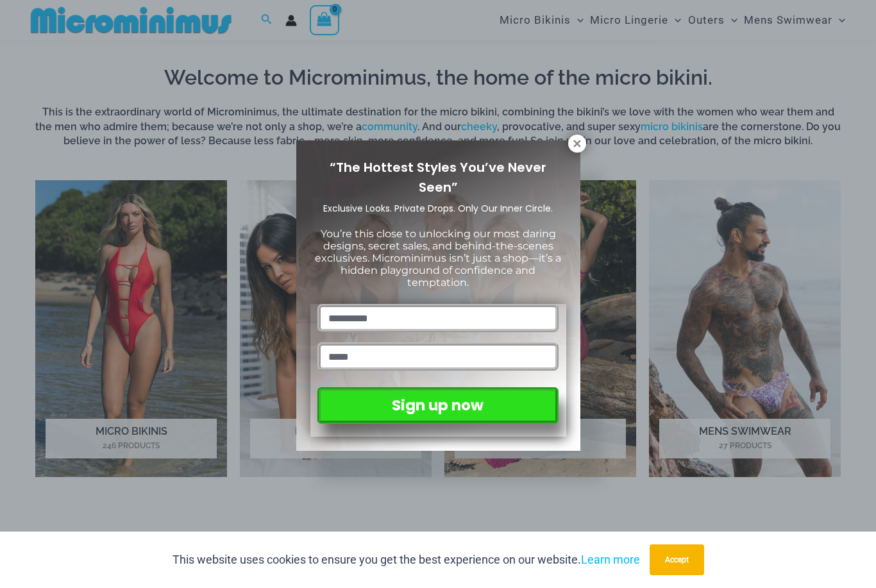 This screenshot has height=588, width=876. I want to click on a: Learn more, so click(611, 559).